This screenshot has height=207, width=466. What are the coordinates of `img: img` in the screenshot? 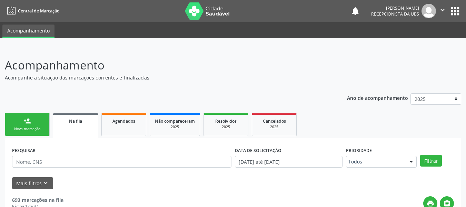 It's located at (429, 11).